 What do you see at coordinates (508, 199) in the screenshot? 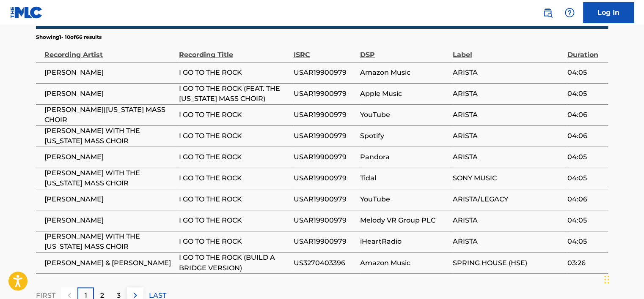
I see `span: ARISTA/LEGACY` at bounding box center [508, 199].